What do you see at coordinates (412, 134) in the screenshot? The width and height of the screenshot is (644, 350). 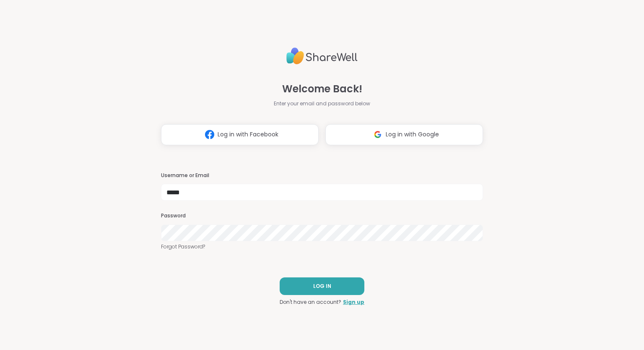 I see `span: Log in with Google` at bounding box center [412, 134].